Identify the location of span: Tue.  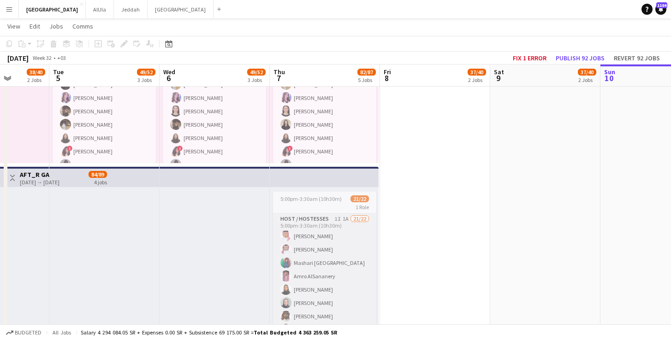
(58, 72).